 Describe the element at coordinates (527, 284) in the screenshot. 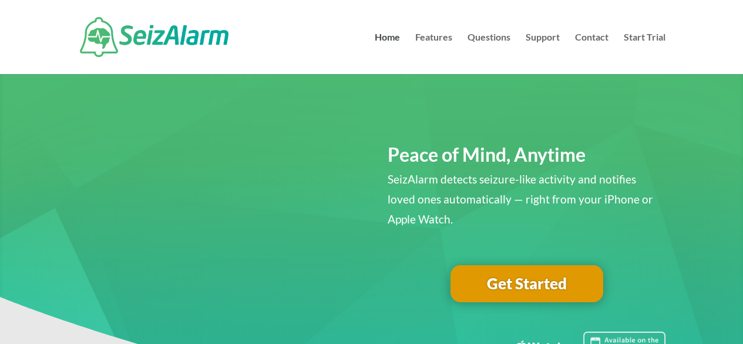

I see `a: Get Started` at that location.